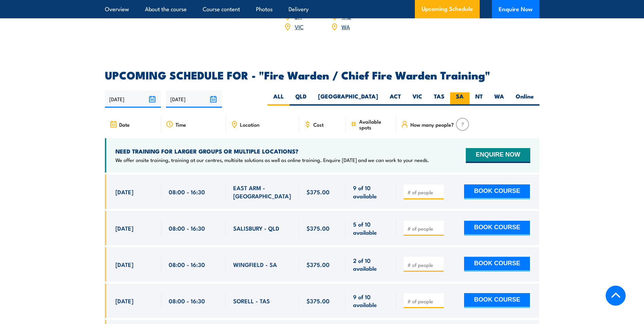  I want to click on span: Cost, so click(318, 124).